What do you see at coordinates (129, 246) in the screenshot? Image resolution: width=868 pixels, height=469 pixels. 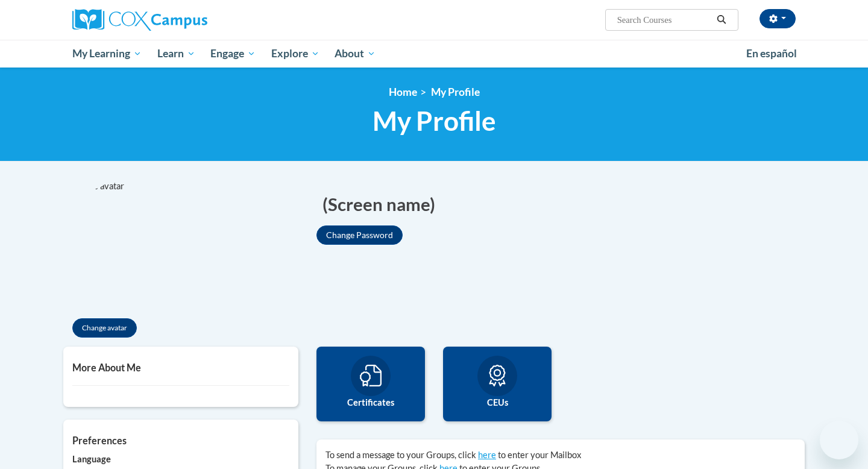 I see `img: profile avatar` at bounding box center [129, 246].